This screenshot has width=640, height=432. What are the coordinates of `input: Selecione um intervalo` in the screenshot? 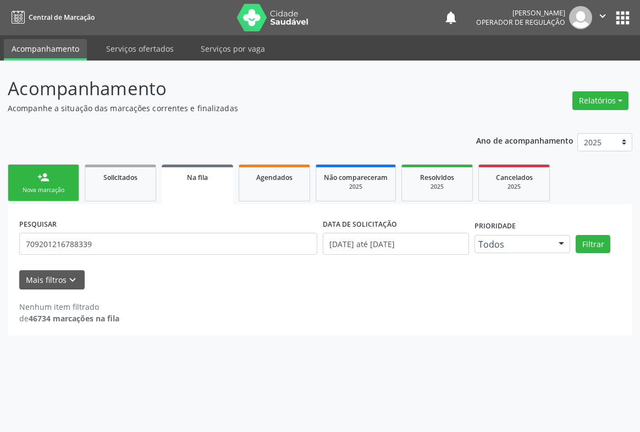 It's located at (396, 244).